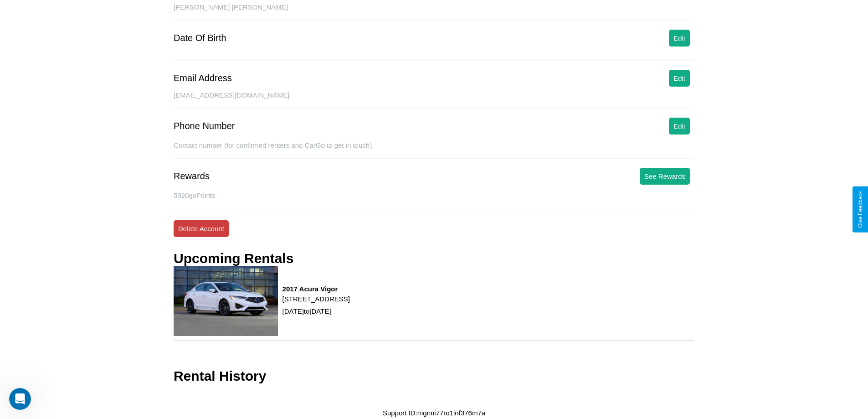  I want to click on button: Delete Account, so click(201, 228).